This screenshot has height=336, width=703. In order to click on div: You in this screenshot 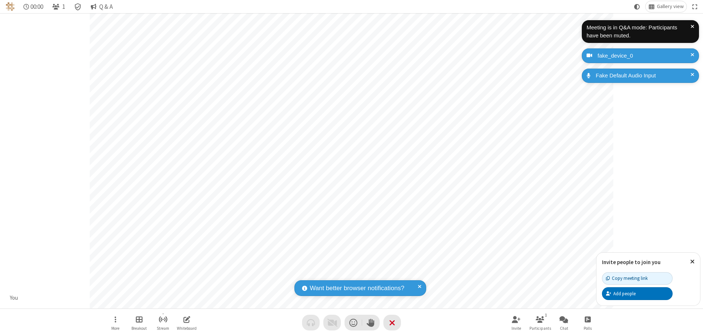, I will do `click(14, 297)`.